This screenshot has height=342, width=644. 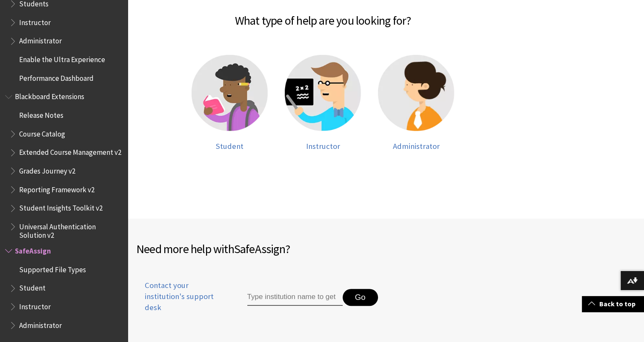 I want to click on h2: Need more help with ?, so click(x=261, y=249).